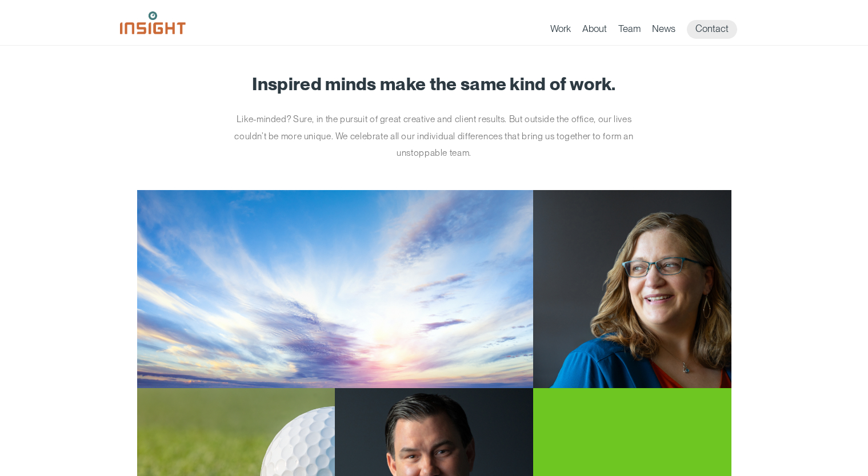 The width and height of the screenshot is (868, 476). What do you see at coordinates (434, 136) in the screenshot?
I see `p: Like-minded? Sure, in the pursuit of great creative and client results. But outside the office, o...` at bounding box center [434, 136].